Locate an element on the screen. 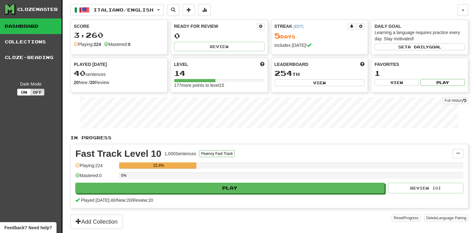  span: 40 is located at coordinates (80, 73).